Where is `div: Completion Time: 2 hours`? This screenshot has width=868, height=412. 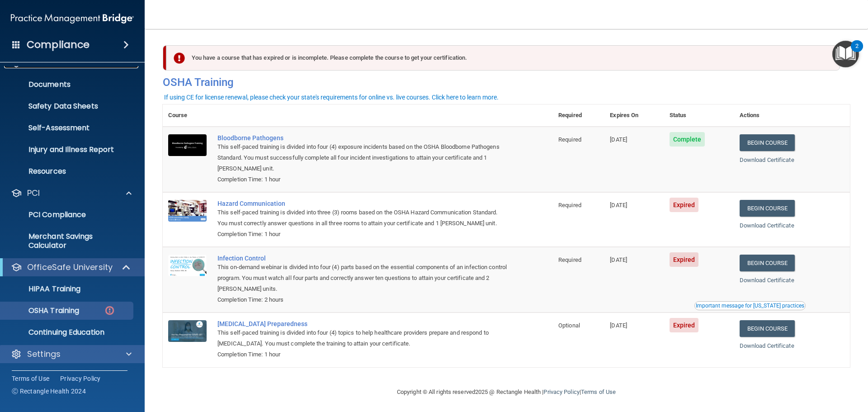
div: Completion Time: 2 hours is located at coordinates (363, 300).